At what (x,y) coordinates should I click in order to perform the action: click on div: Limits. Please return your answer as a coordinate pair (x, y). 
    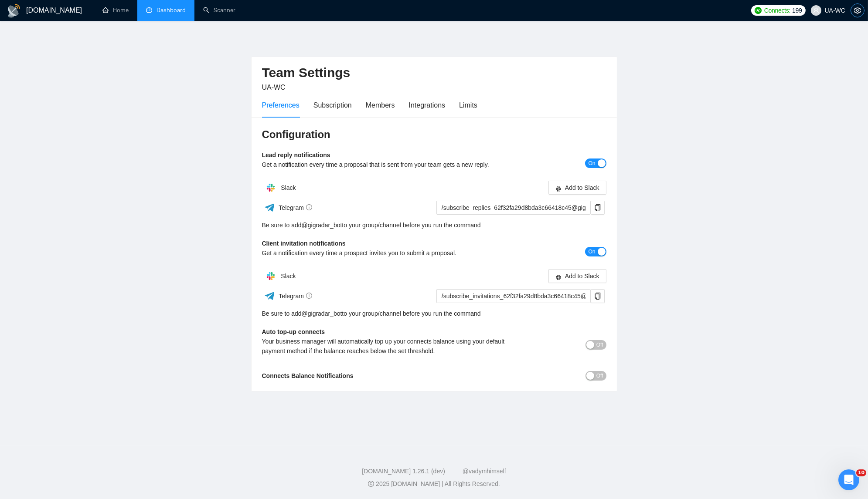
    Looking at the image, I should click on (468, 105).